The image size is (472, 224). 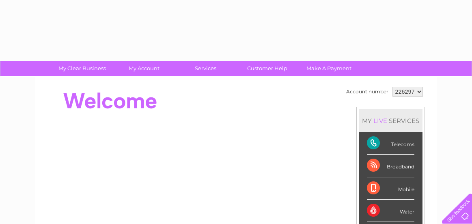 What do you see at coordinates (381, 121) in the screenshot?
I see `div: LIVE` at bounding box center [381, 121].